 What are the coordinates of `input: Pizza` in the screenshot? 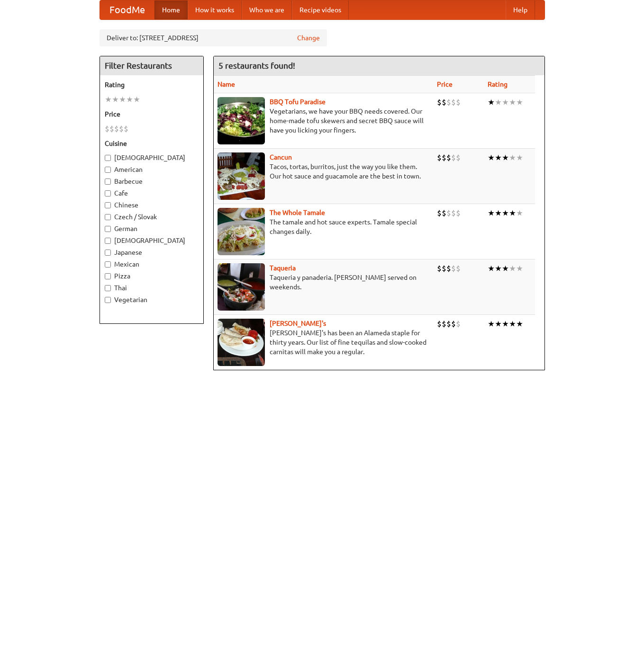 It's located at (108, 276).